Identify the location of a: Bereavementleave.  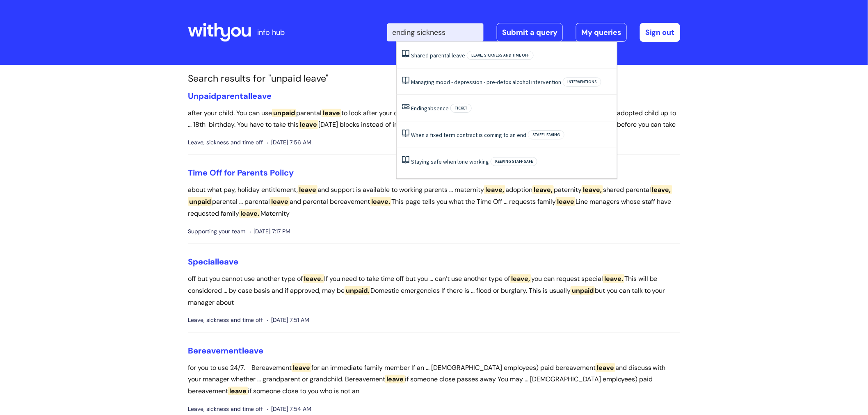
(226, 351).